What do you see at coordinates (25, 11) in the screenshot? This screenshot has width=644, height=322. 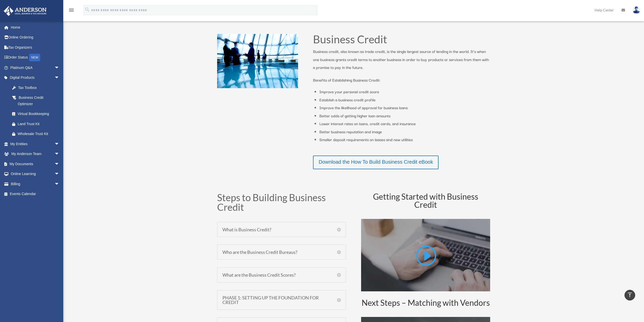 I see `img: Anderson Advisors Platinum Portal` at bounding box center [25, 11].